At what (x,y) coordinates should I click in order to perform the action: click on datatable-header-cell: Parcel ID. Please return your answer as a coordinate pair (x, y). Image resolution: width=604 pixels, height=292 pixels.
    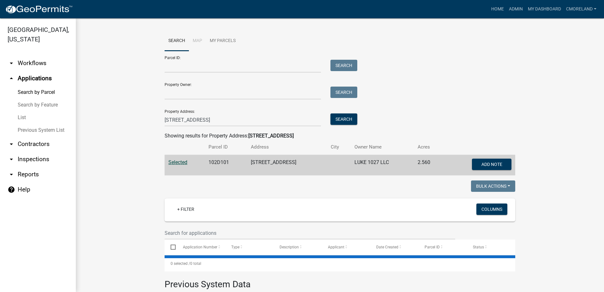
    Looking at the image, I should click on (442, 247).